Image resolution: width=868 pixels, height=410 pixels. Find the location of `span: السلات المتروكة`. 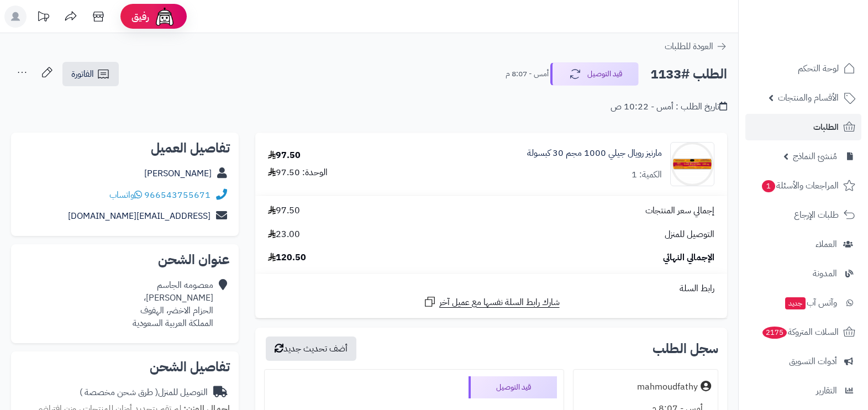

span: السلات المتروكة is located at coordinates (800, 333).